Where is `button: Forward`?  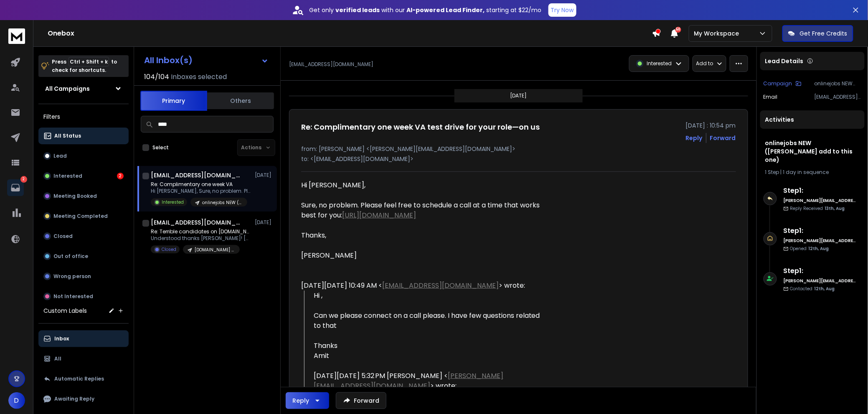 button: Forward is located at coordinates (361, 400).